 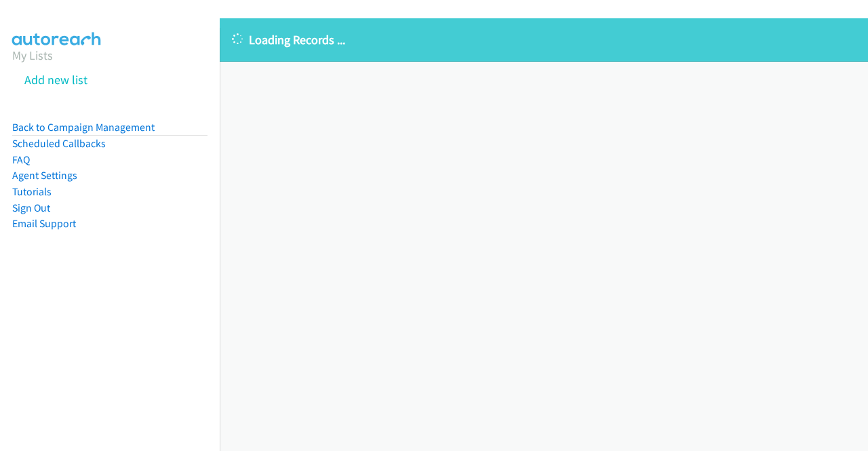 What do you see at coordinates (543, 39) in the screenshot?
I see `p: Loading Records ...` at bounding box center [543, 39].